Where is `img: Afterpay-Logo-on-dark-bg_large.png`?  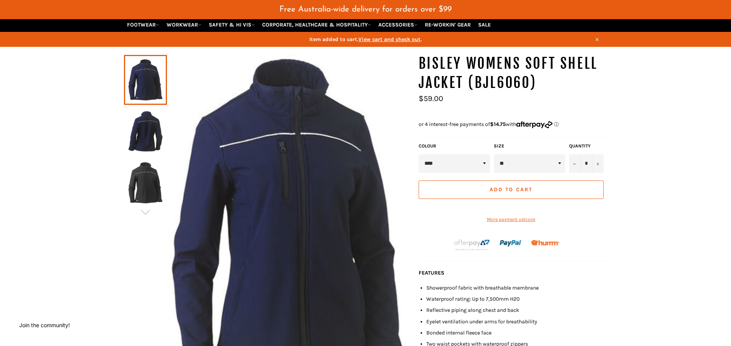 img: Afterpay-Logo-on-dark-bg_large.png is located at coordinates (472, 245).